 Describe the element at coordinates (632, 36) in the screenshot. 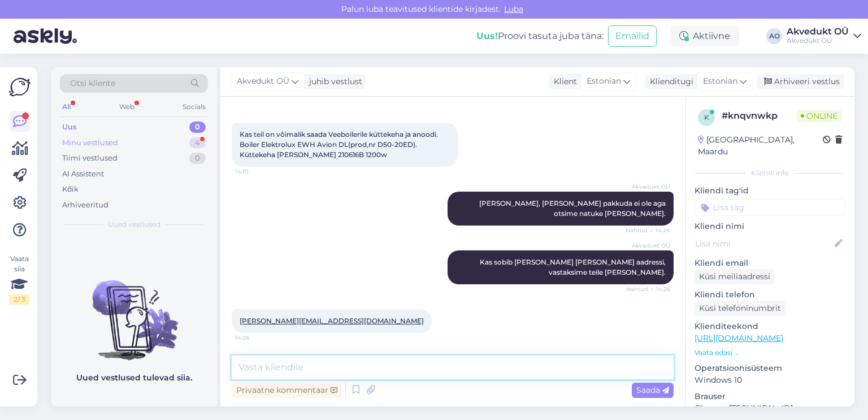

I see `button: Emailid` at that location.